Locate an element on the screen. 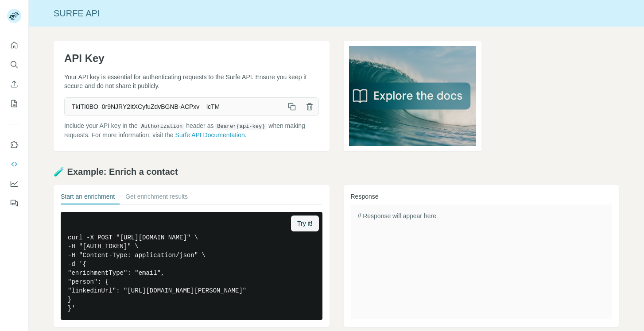 Image resolution: width=644 pixels, height=331 pixels. p: Your API key is essential for authenticating requests to the Surfe API. Ensure you keep it secure... is located at coordinates (192, 81).